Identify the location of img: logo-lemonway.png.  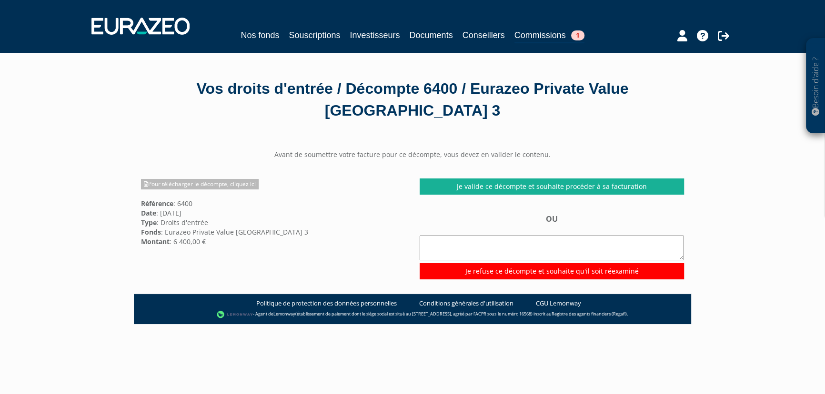
(235, 315).